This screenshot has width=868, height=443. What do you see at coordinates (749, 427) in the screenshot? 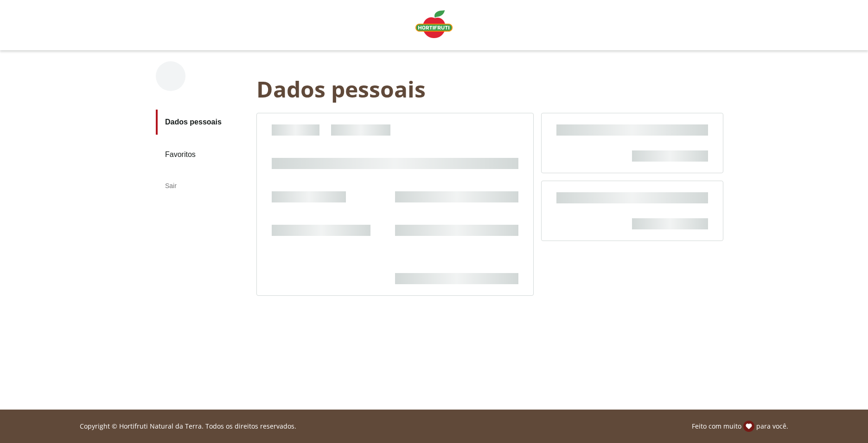
I see `img: amor` at bounding box center [749, 427].